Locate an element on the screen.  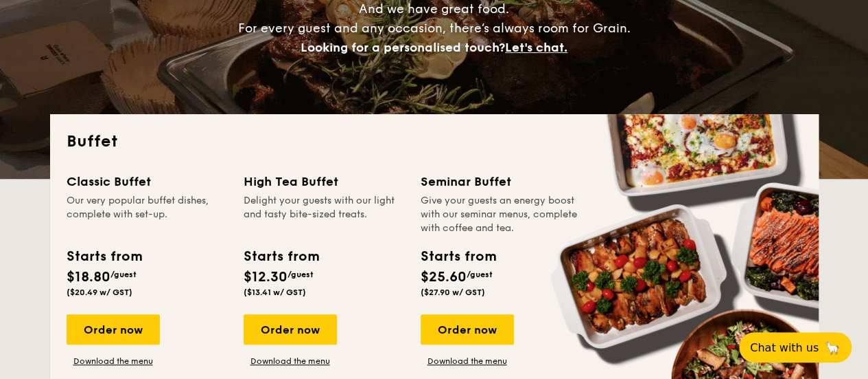
div: Seminar Buffet is located at coordinates (501, 181).